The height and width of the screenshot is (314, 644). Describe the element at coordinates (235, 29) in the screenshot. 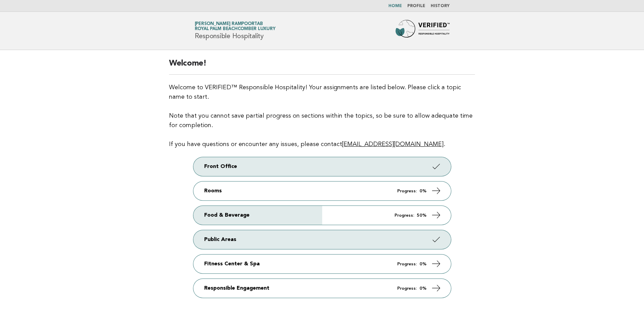

I see `span: Royal Palm Beachcomber Luxury` at that location.